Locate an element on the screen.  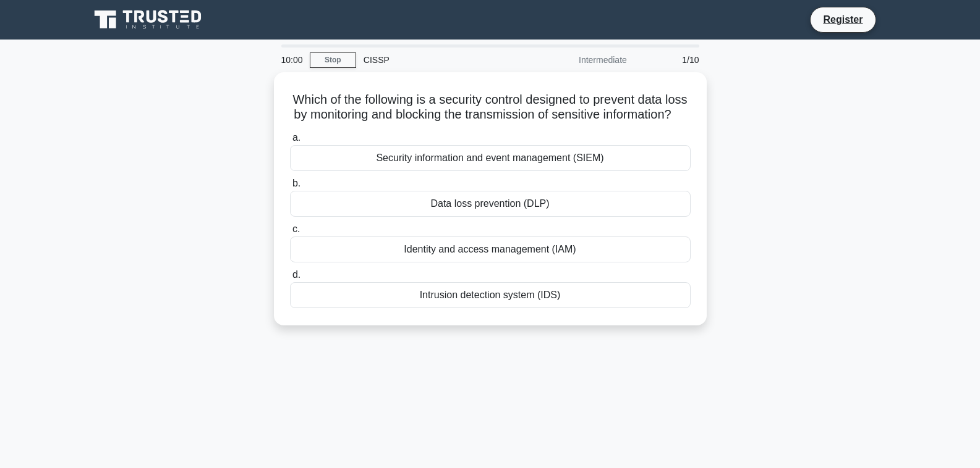
div: CISSP is located at coordinates (441, 60).